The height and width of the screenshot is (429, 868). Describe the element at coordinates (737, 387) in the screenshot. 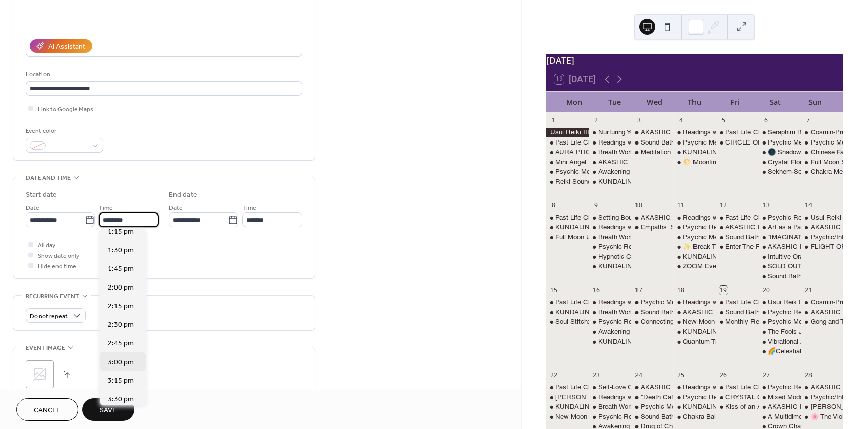

I see `div: Past Life Charts or Oracle Readings with April Azzolino` at that location.